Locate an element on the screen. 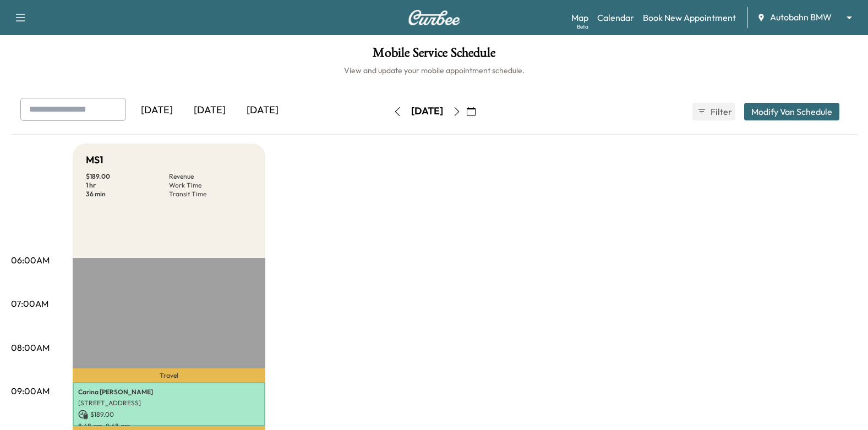  p: Travel is located at coordinates (169, 375).